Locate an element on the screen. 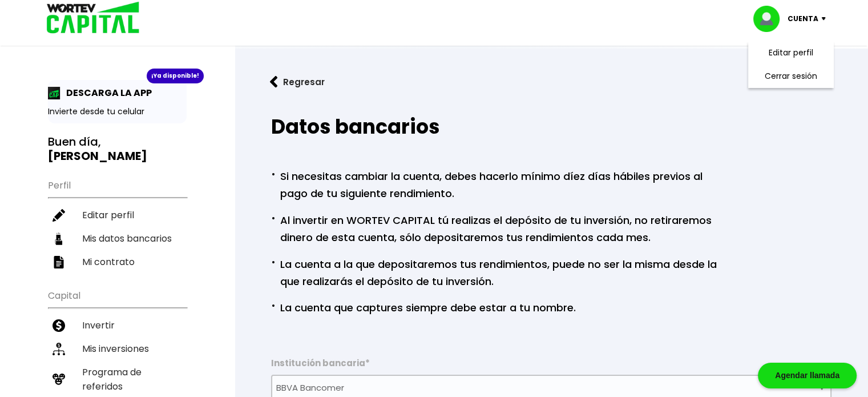 Image resolution: width=868 pixels, height=397 pixels. p: DESCARGA LA APP is located at coordinates (106, 92).